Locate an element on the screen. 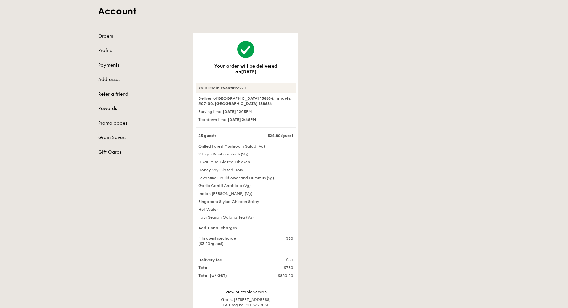 This screenshot has height=308, width=568. div: Honey Soy Glazed Dory is located at coordinates (246, 170).